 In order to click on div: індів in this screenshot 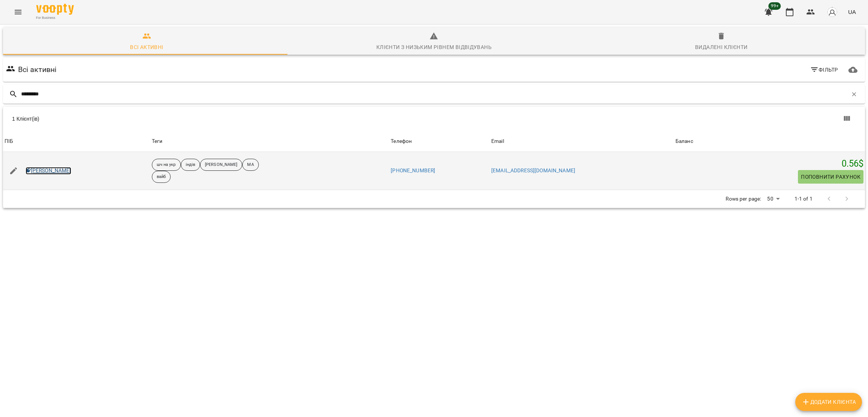, I will do `click(190, 165)`.